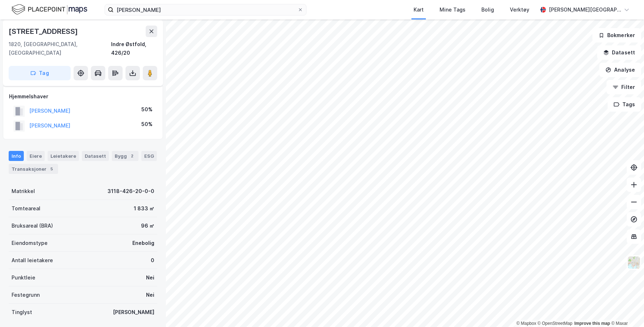 This screenshot has width=644, height=327. What do you see at coordinates (40, 73) in the screenshot?
I see `button: Tag` at bounding box center [40, 73].